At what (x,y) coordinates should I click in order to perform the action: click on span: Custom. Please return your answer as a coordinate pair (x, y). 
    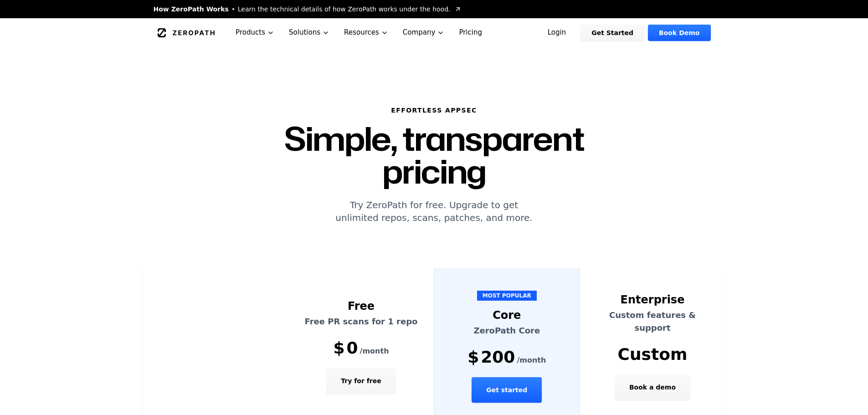
    Looking at the image, I should click on (653, 355).